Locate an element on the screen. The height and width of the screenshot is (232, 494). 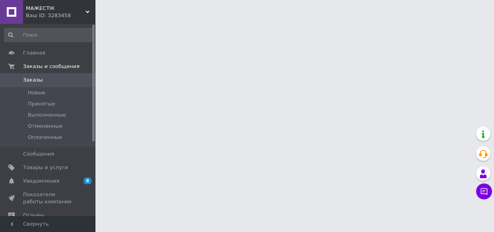
span: Товары и услуги is located at coordinates (45, 167).